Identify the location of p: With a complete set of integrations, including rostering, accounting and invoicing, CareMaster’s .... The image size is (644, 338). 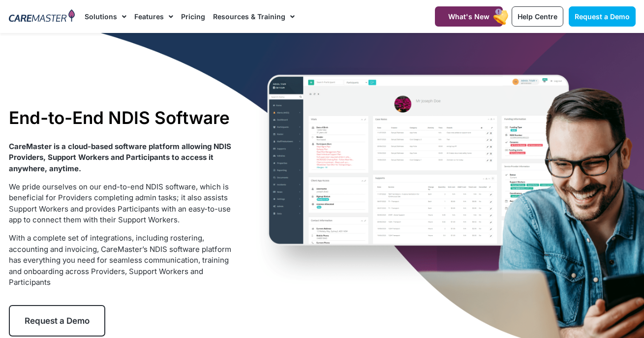
(121, 260).